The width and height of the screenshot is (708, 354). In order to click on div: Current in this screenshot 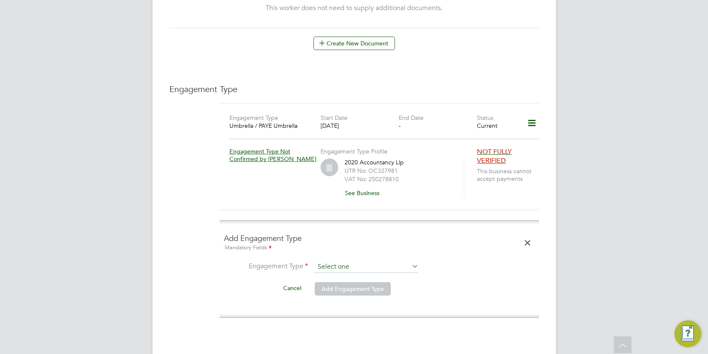, I will do `click(496, 126)`.